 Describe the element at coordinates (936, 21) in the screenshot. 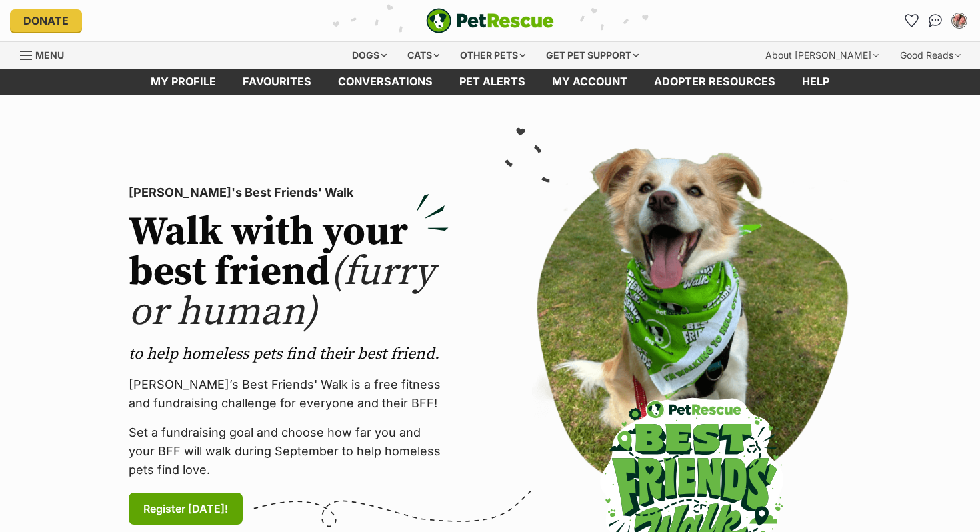

I see `img: chat-41dd97257d64d25036548639549fe6c8038ab92f7586957e7f3b1b290dea8141.svg` at that location.